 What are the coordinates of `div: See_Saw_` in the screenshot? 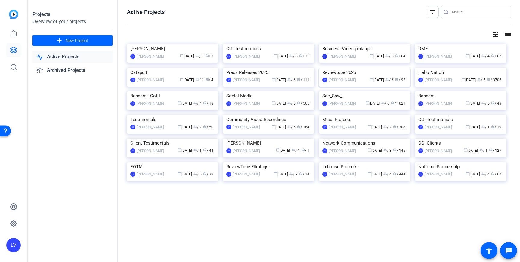 It's located at (364, 96).